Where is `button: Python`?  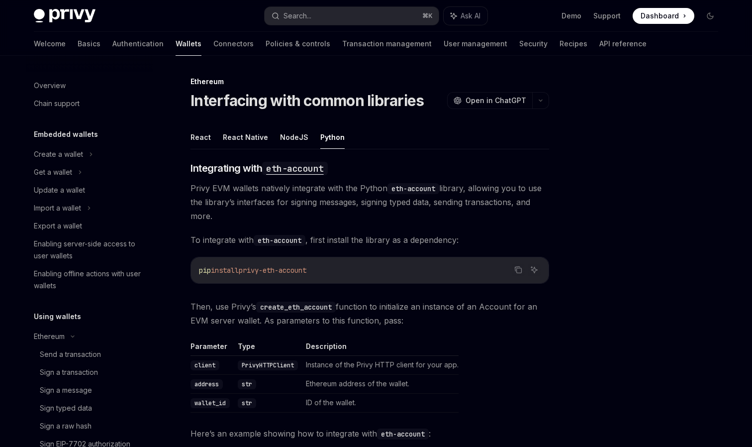
button: Python is located at coordinates (332, 137).